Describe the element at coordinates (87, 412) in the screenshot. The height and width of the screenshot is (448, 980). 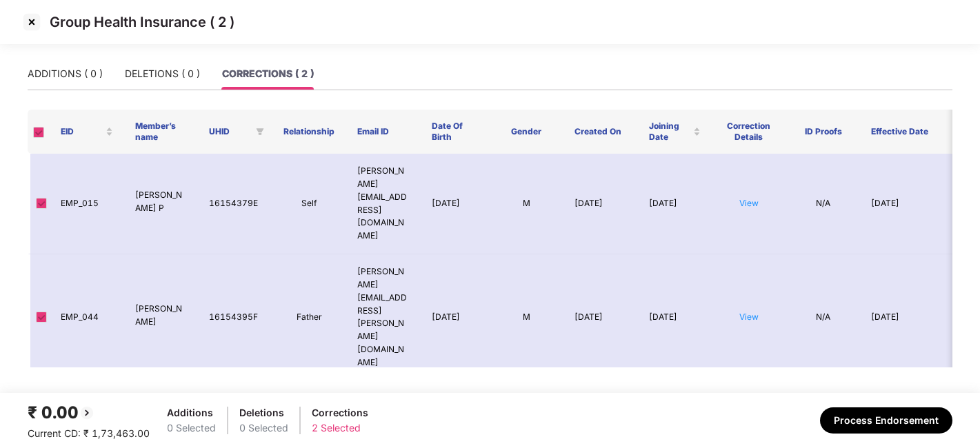
I see `img: svg+xml;base64,PHN2ZyBpZD0iQmFjay0yMHgyMCIgeG1sbnM9Imh0dHA6Ly93d3cudzMub3JnLzIwMDAvc3ZnIiB3aWR0aD...` at that location.